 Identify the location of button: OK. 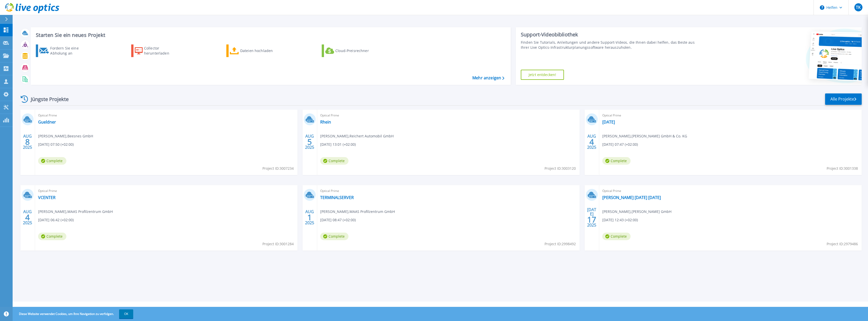
(126, 314).